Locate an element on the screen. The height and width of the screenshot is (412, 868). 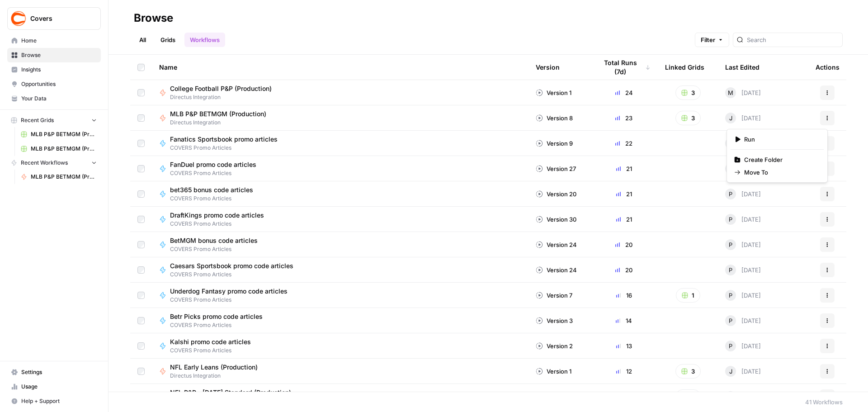
a: Workflows is located at coordinates (204, 39).